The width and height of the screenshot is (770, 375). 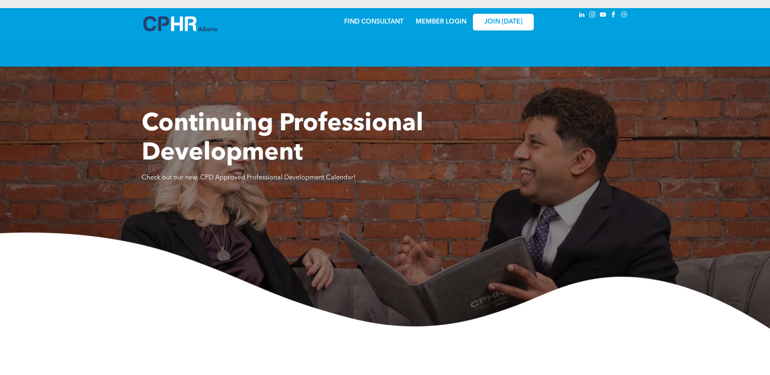 I want to click on a: linkedin, so click(x=582, y=15).